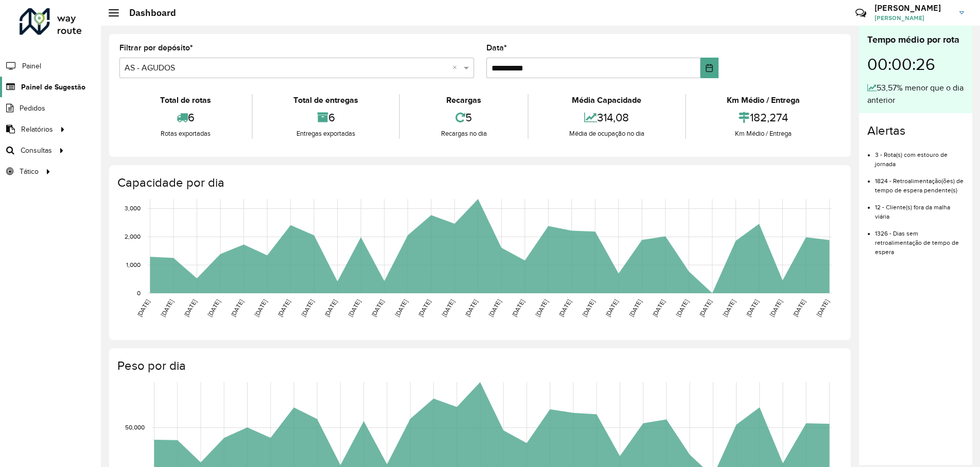 Image resolution: width=980 pixels, height=467 pixels. What do you see at coordinates (919, 181) in the screenshot?
I see `li: 1824 - Retroalimentação(ões) de tempo de espera pendente(s)` at bounding box center [919, 181].